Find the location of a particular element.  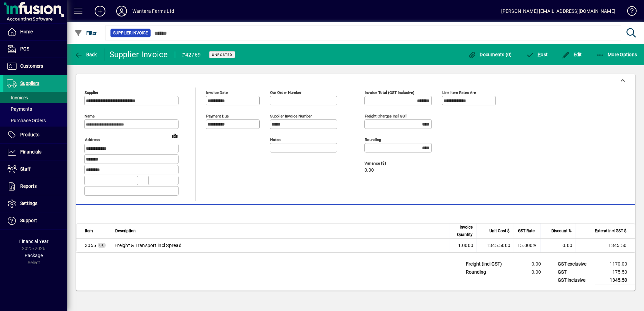

a: Financials is located at coordinates (35, 152).